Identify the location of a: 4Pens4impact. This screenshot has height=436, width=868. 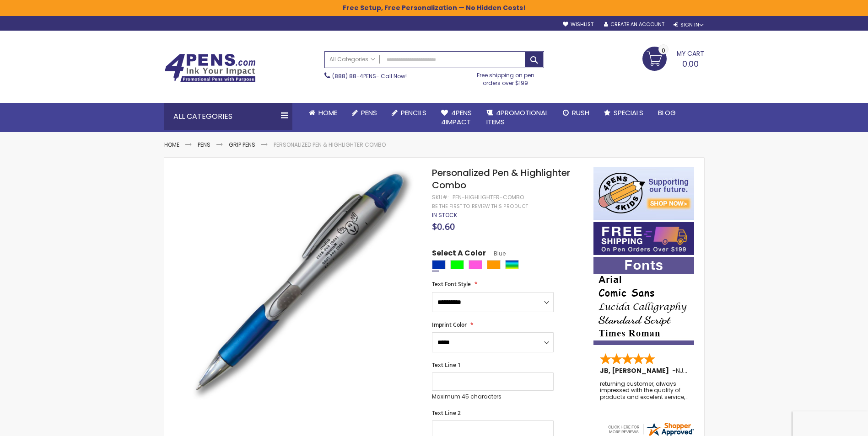
(456, 118).